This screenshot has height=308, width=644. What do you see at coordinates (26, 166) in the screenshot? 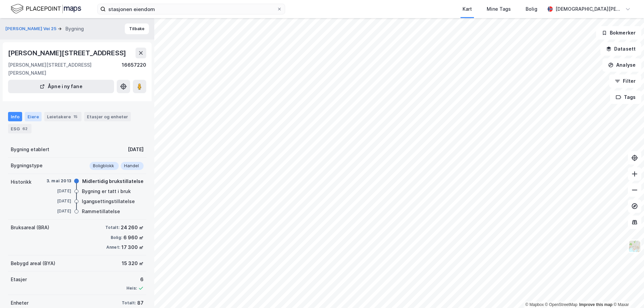
I see `div: Bygningstype` at bounding box center [26, 166].